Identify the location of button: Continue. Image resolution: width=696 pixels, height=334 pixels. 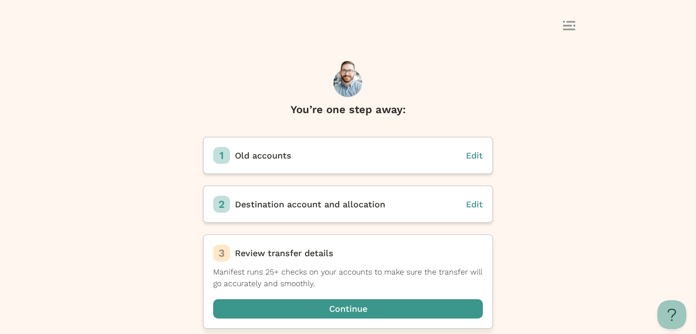
(348, 309).